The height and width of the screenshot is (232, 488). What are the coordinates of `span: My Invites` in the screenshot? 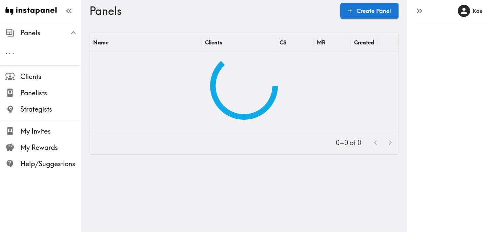 It's located at (50, 131).